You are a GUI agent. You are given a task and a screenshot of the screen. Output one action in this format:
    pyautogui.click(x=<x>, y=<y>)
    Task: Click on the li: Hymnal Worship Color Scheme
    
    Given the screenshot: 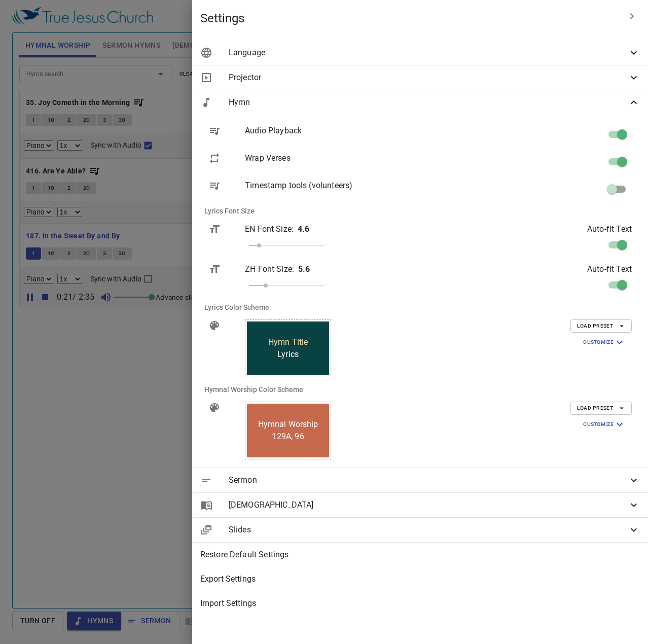 What is the action you would take?
    pyautogui.click(x=419, y=390)
    